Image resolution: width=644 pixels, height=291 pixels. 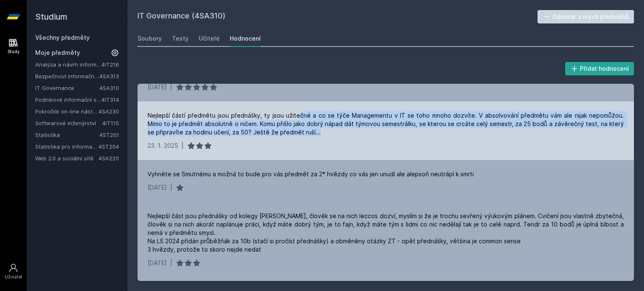 What do you see at coordinates (110, 64) in the screenshot?
I see `a: 4IT216` at bounding box center [110, 64].